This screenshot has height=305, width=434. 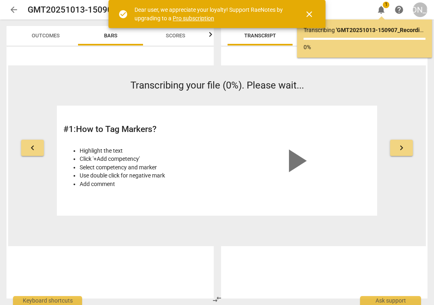 I want to click on button: Notifications, so click(x=381, y=10).